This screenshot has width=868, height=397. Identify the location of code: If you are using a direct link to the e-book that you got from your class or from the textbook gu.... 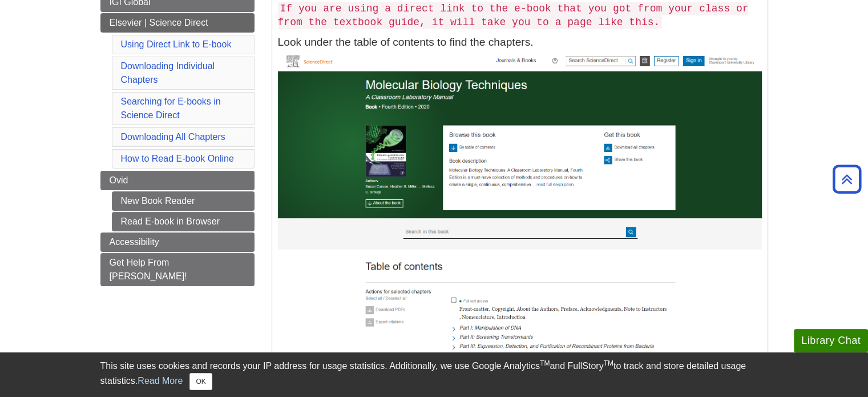
(513, 15).